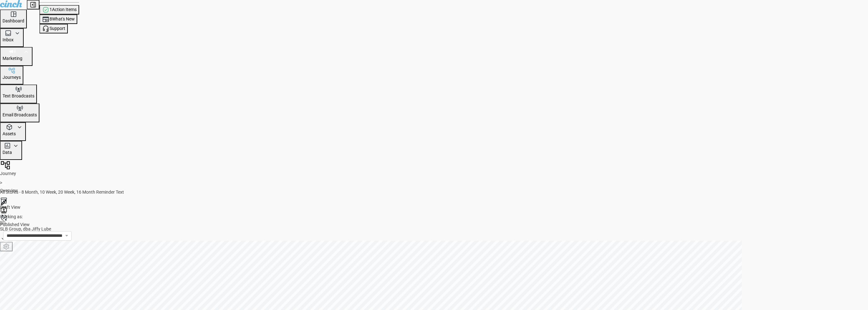 The width and height of the screenshot is (868, 310). I want to click on p: Marketing, so click(12, 59).